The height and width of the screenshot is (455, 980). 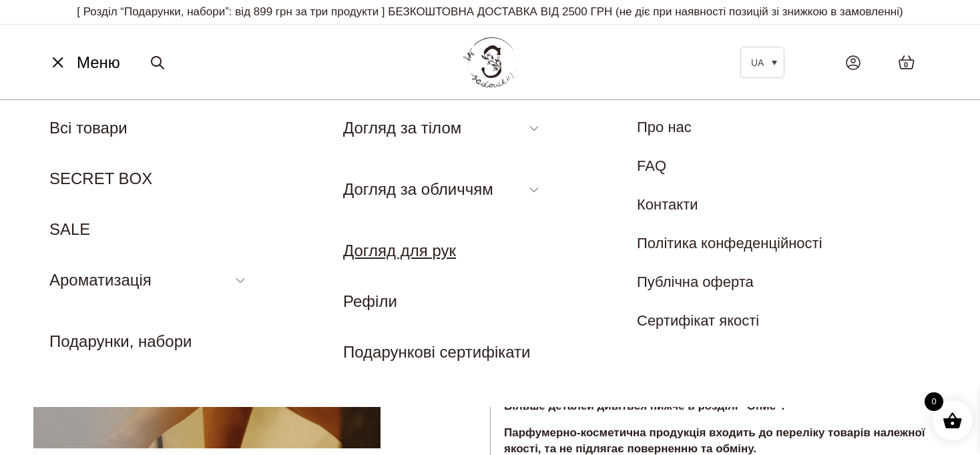 I want to click on img: BY SADOVSKIY, so click(x=490, y=62).